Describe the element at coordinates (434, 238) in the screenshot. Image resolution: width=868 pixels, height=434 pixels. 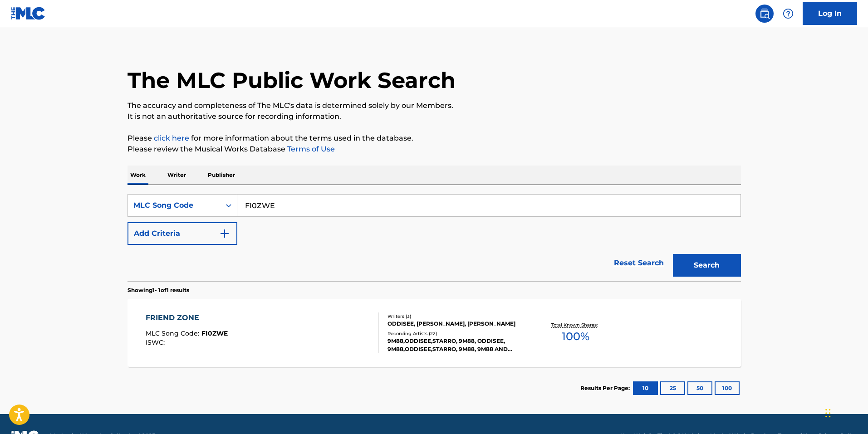
I see `form: Search Form` at that location.